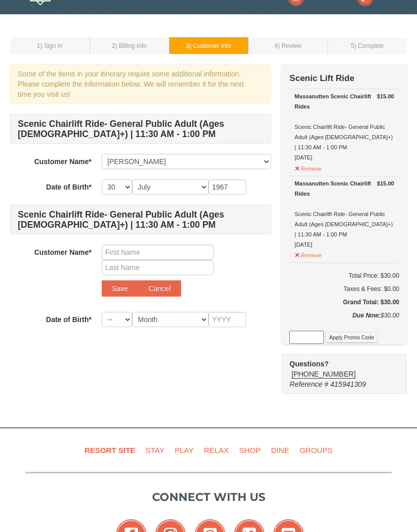 The width and height of the screenshot is (417, 532). What do you see at coordinates (129, 46) in the screenshot?
I see `small: 2` at bounding box center [129, 46].